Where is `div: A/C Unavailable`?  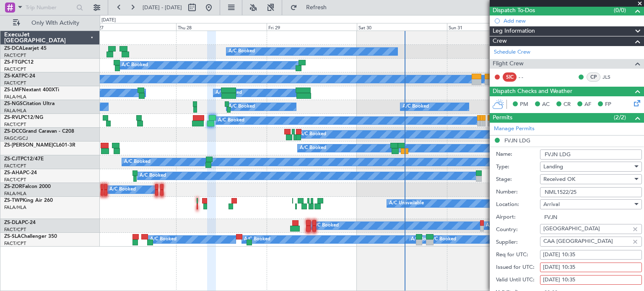 div: A/C Unavailable is located at coordinates (406, 204).